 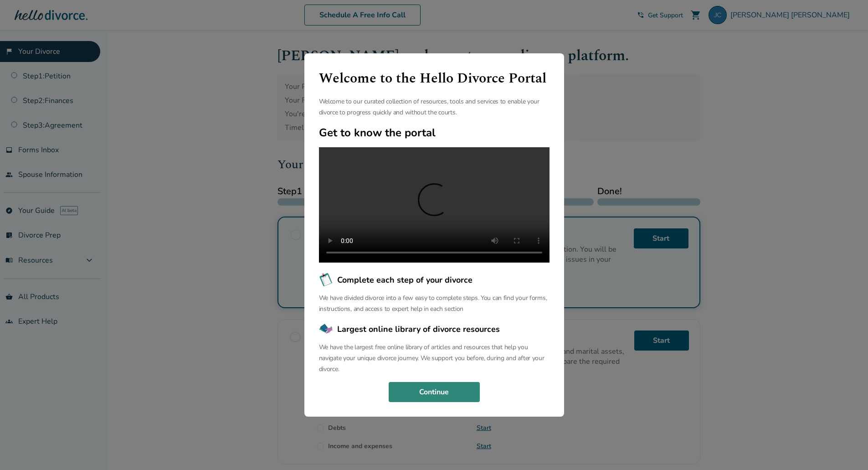 I want to click on span: Complete each step of your divorce, so click(x=405, y=280).